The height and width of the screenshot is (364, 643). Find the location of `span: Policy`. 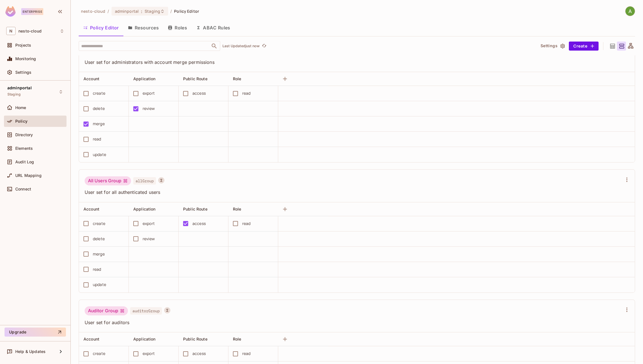

span: Policy is located at coordinates (21, 121).